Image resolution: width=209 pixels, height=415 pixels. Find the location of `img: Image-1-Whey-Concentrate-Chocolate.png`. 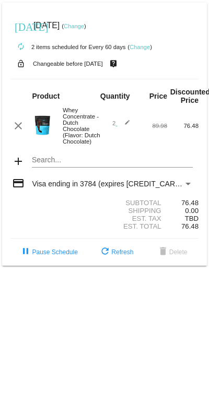

img: Image-1-Whey-Concentrate-Chocolate.png is located at coordinates (42, 125).